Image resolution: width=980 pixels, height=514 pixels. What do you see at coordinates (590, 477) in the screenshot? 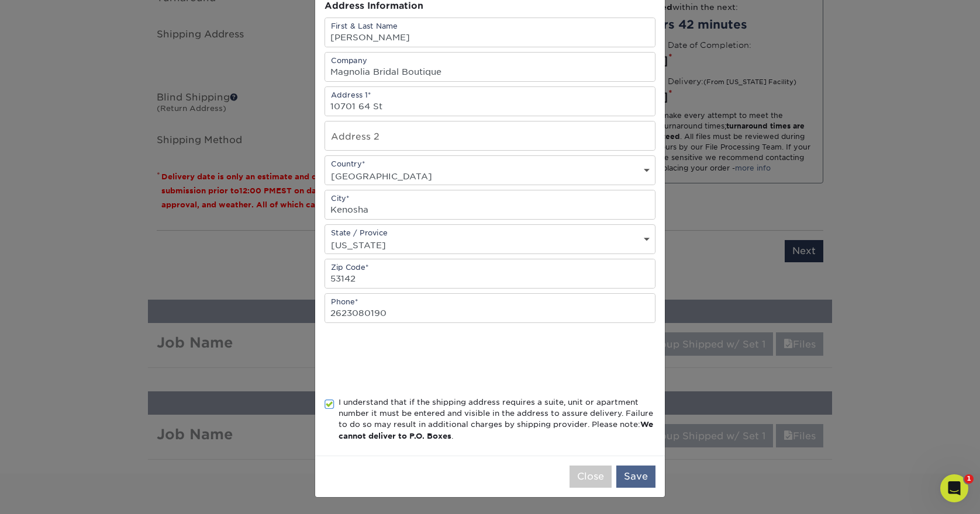
I see `button: Close` at bounding box center [590, 477].